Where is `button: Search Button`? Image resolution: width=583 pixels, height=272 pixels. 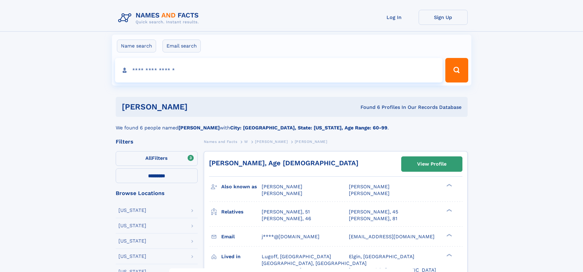
button: Search Button is located at coordinates (457, 70).